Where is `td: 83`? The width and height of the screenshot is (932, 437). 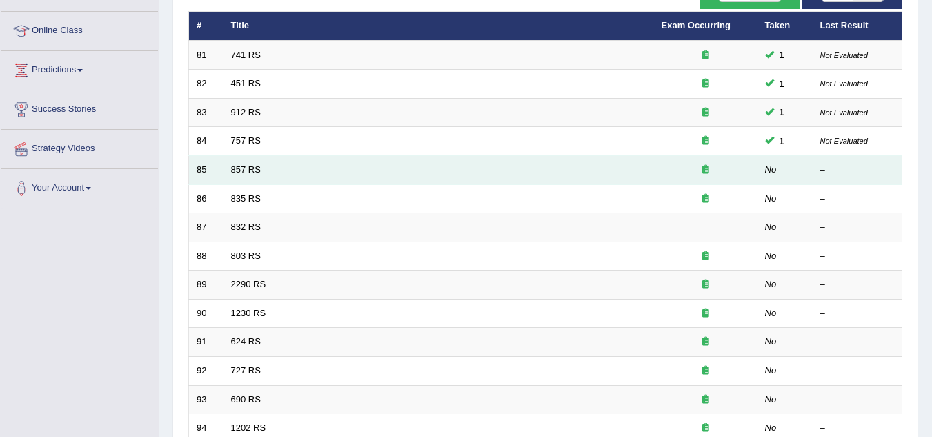
td: 83 is located at coordinates (206, 112).